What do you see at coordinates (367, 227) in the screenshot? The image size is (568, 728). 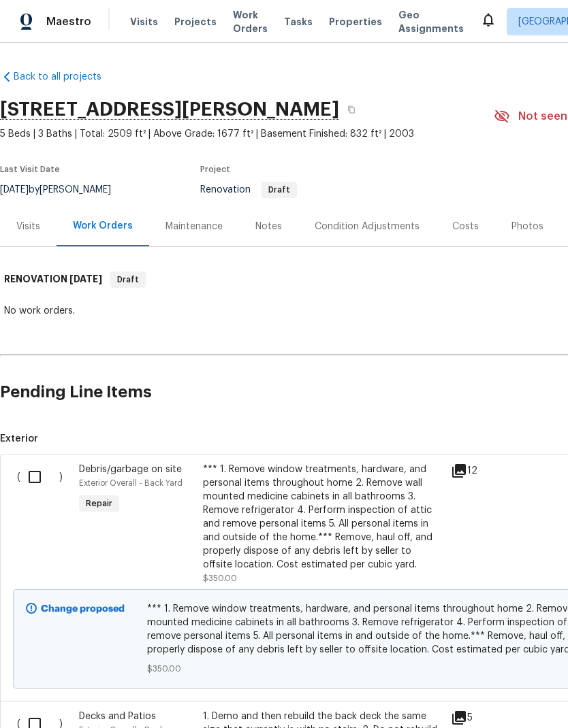 I see `div: Condition Adjustments` at bounding box center [367, 227].